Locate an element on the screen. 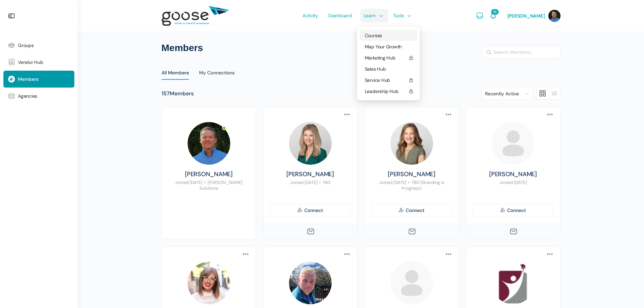  a: Sales Hub is located at coordinates (388, 69).